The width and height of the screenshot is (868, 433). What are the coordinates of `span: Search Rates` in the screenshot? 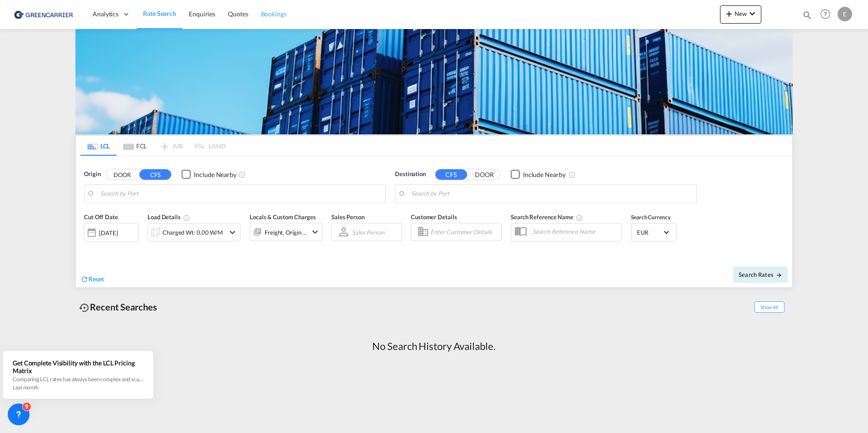 It's located at (760, 275).